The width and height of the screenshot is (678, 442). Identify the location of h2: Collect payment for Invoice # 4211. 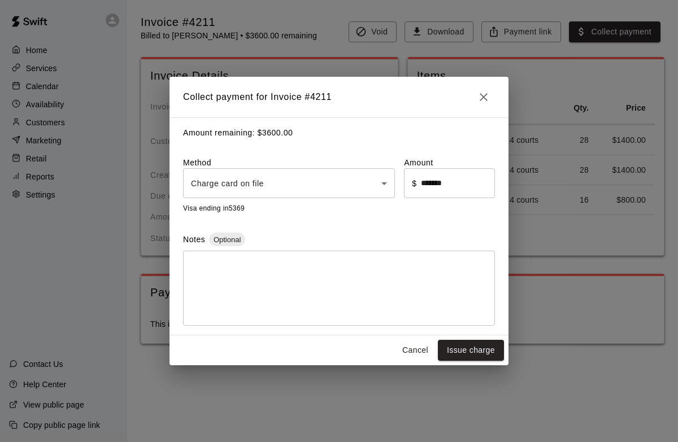
(339, 97).